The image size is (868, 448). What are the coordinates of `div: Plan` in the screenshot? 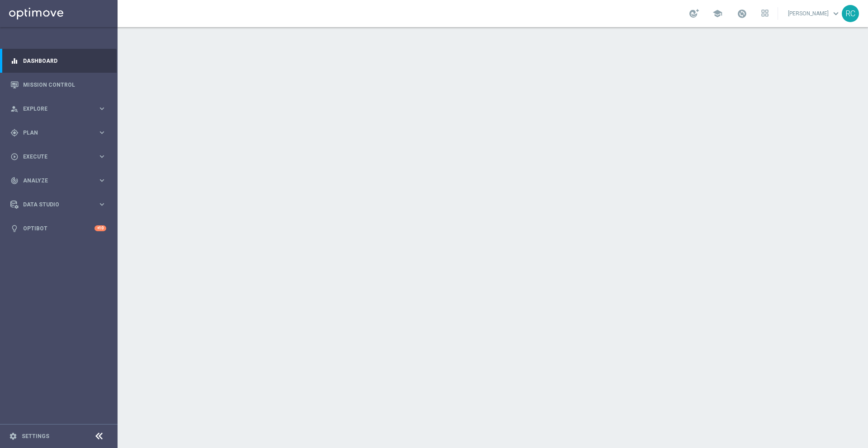 It's located at (54, 133).